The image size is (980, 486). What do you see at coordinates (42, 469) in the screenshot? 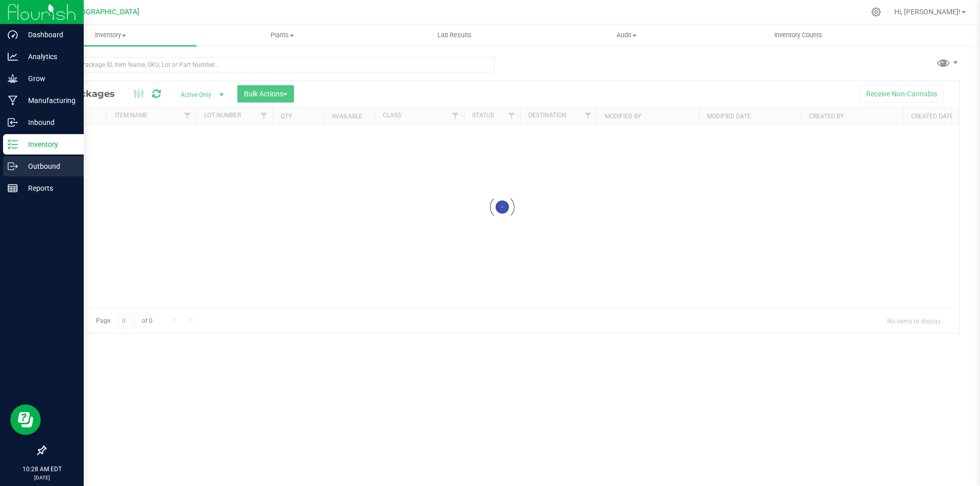
I see `p: 10:28 AM EDT` at bounding box center [42, 469].